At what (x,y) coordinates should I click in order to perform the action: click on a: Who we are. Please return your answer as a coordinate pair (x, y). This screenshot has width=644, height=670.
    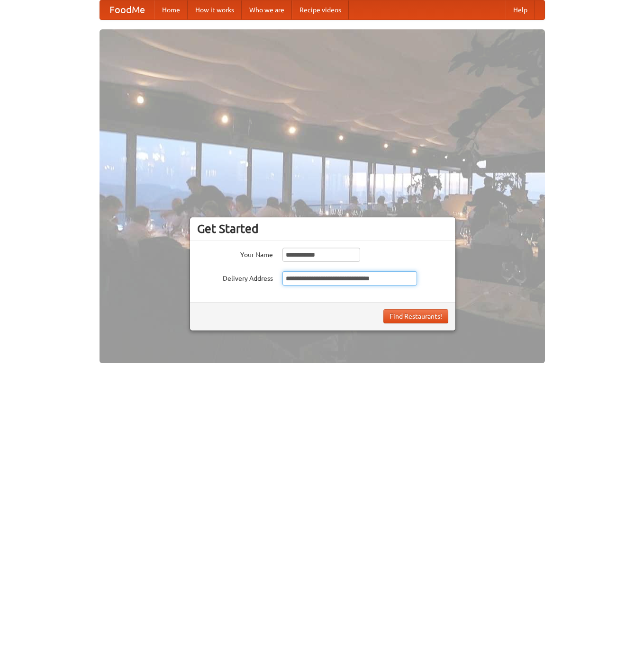
    Looking at the image, I should click on (267, 10).